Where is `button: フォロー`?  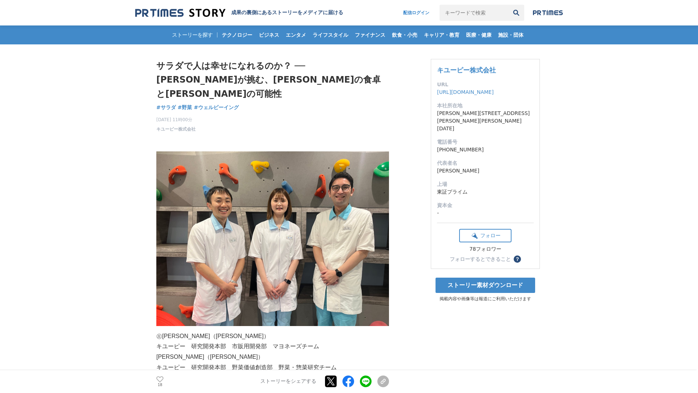 button: フォロー is located at coordinates (485, 235).